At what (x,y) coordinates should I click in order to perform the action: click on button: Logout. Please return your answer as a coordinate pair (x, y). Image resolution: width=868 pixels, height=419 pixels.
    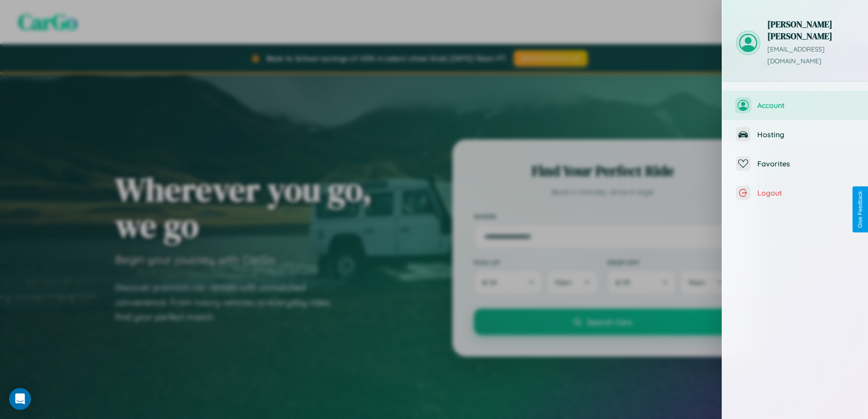
    Looking at the image, I should click on (795, 193).